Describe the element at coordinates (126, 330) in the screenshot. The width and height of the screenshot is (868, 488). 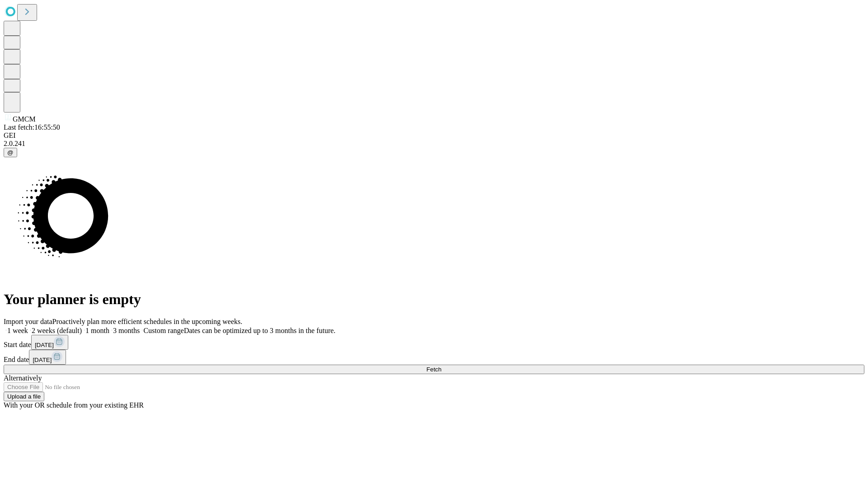
I see `span: 3 months` at that location.